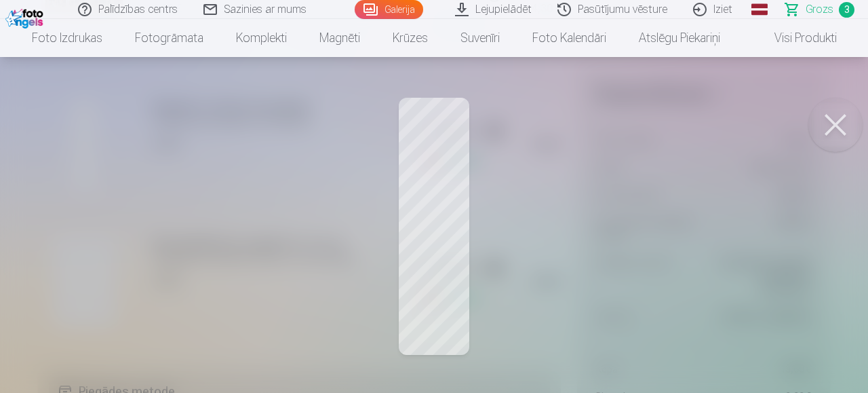 The width and height of the screenshot is (868, 393). Describe the element at coordinates (340, 38) in the screenshot. I see `a: Magnēti` at that location.